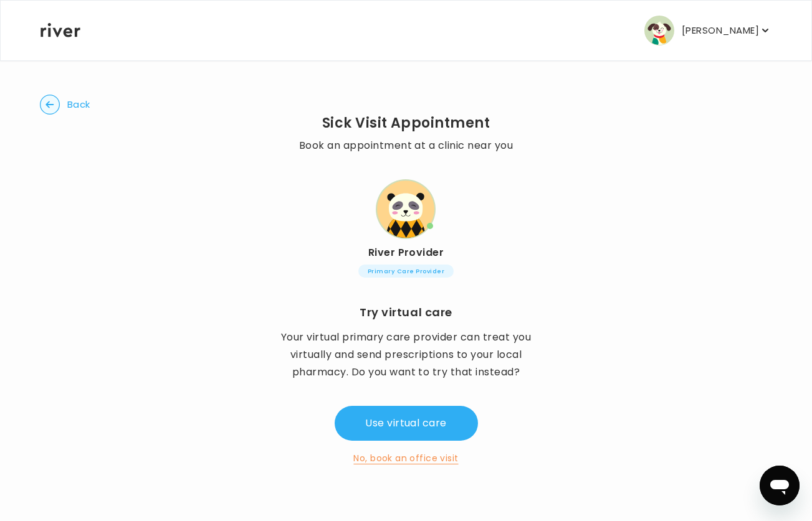 The image size is (812, 521). Describe the element at coordinates (65, 105) in the screenshot. I see `button: Back` at that location.